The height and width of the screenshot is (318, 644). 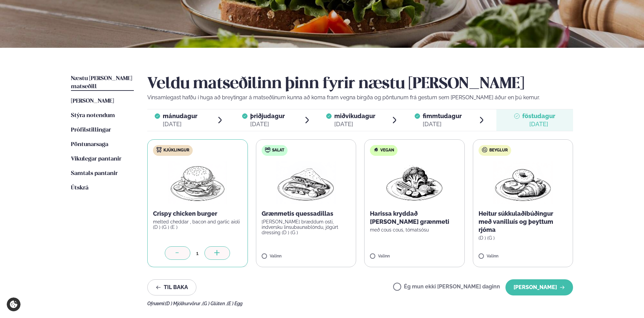 What do you see at coordinates (197, 224) in the screenshot?
I see `p: melted cheddar , bacon and garlic aioli (D ) (G ) (E )` at bounding box center [197, 224].